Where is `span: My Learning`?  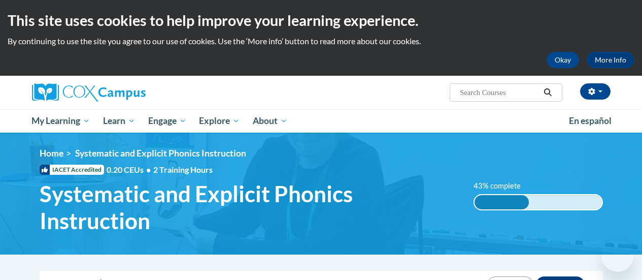
span: My Learning is located at coordinates (60, 121).